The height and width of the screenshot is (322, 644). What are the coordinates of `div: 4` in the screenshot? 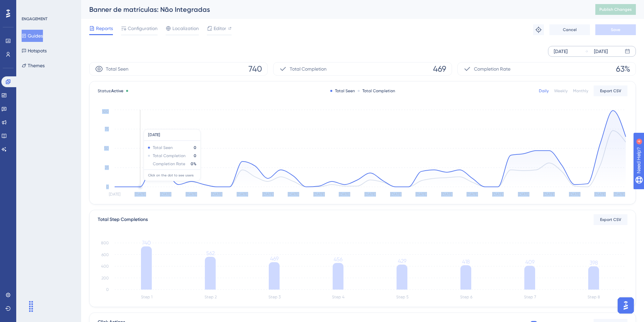 It's located at (48, 6).